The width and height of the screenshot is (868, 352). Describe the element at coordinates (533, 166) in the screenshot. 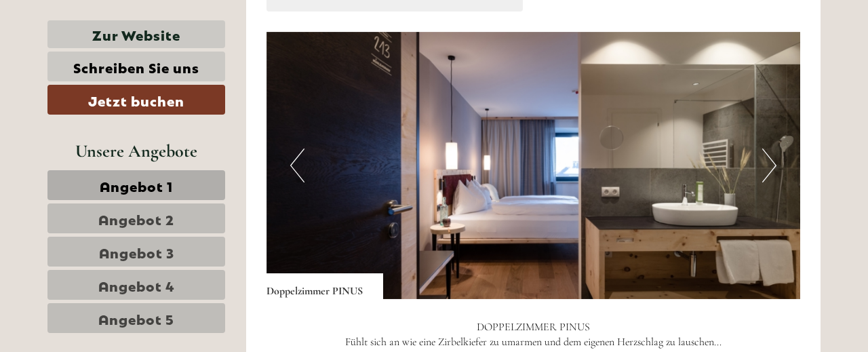

I see `img: image` at that location.